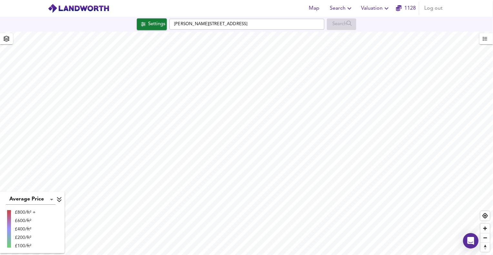  What do you see at coordinates (433, 8) in the screenshot?
I see `span: Log out` at bounding box center [433, 8].